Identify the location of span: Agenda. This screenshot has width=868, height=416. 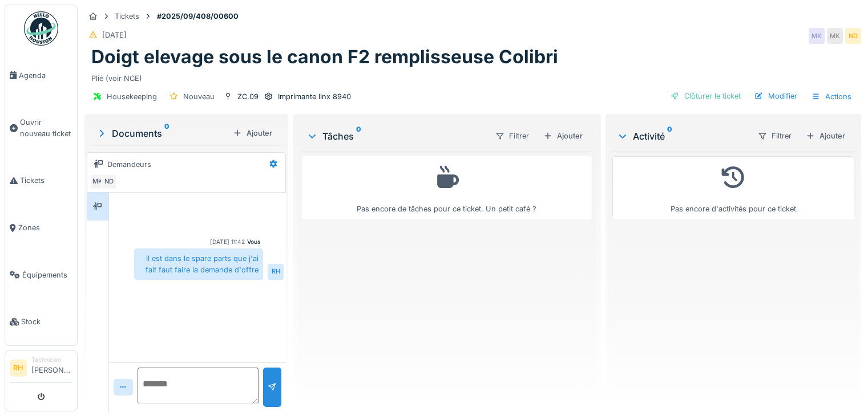
(45, 75).